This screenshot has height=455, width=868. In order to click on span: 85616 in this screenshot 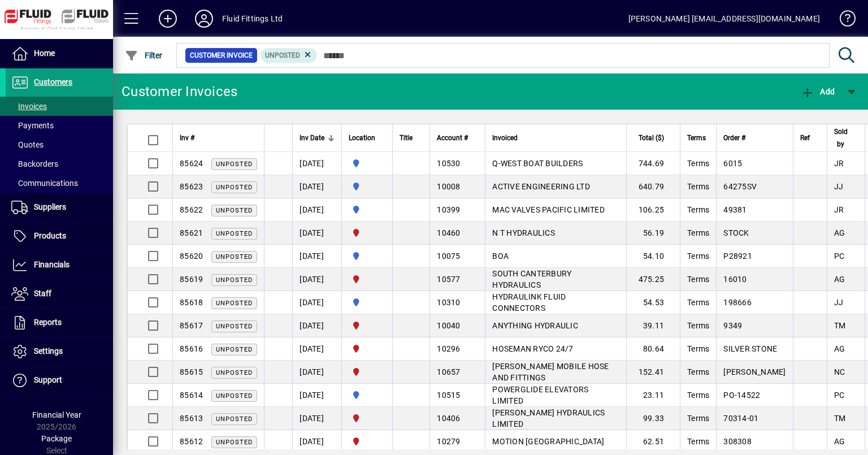, I will do `click(191, 349)`.